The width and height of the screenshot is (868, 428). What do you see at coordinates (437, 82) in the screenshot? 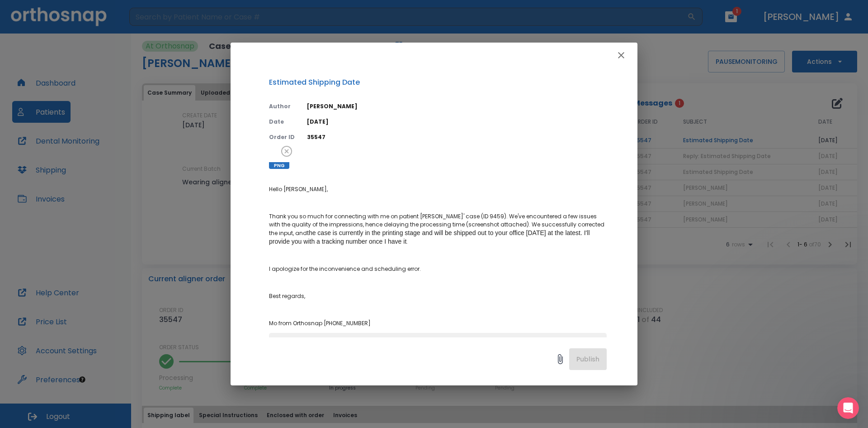
I see `p: Estimated Shipping Date` at bounding box center [437, 82].